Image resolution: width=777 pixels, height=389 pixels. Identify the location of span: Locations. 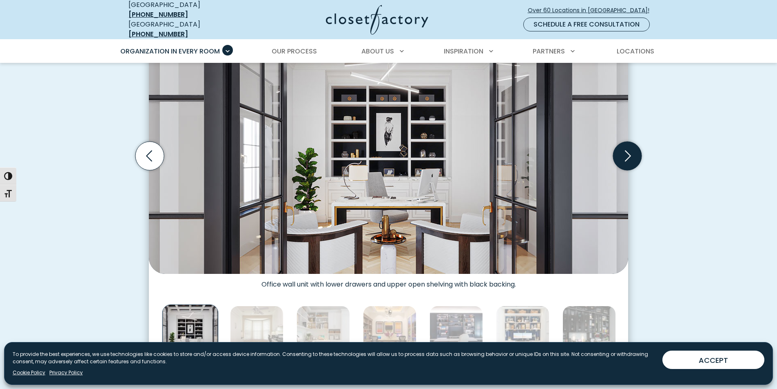
(636, 51).